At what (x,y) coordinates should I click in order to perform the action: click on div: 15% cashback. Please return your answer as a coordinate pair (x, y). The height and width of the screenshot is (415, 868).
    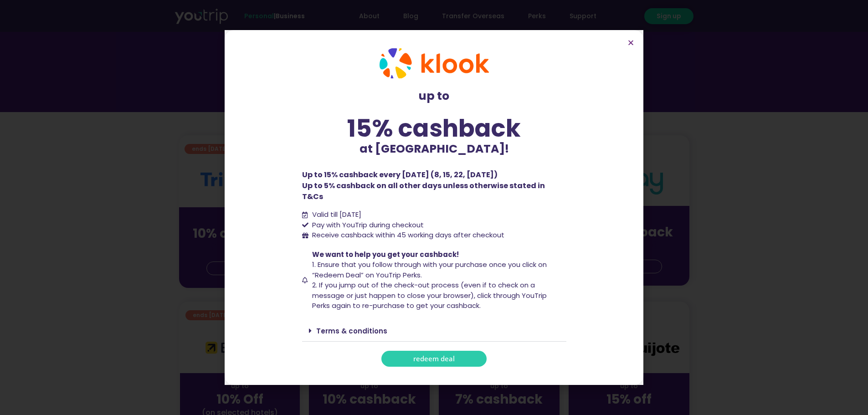
    Looking at the image, I should click on (434, 128).